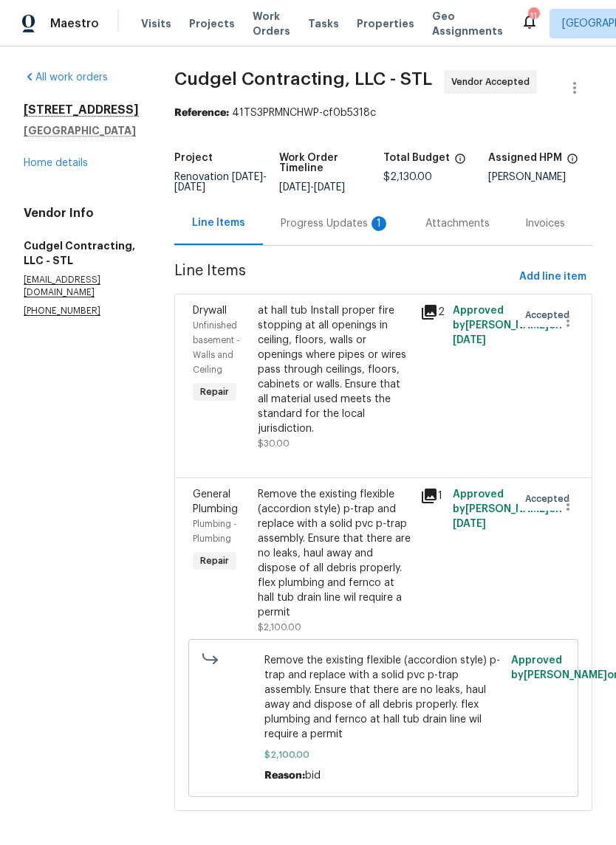 The image size is (616, 845). What do you see at coordinates (209, 311) in the screenshot?
I see `span: Drywall` at bounding box center [209, 311].